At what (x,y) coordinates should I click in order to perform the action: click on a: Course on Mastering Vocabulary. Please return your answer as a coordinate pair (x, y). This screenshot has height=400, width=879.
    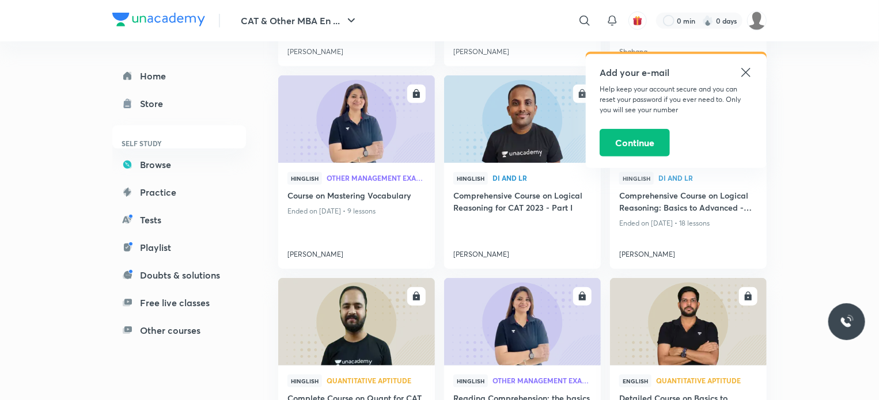
    Looking at the image, I should click on (357, 196).